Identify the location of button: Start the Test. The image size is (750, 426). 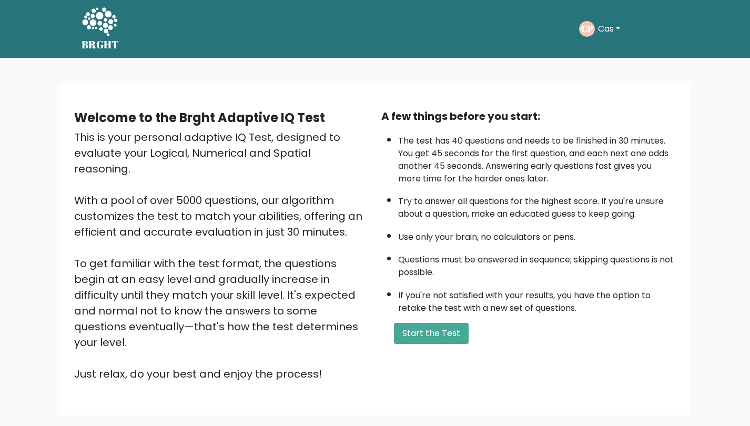
(431, 333).